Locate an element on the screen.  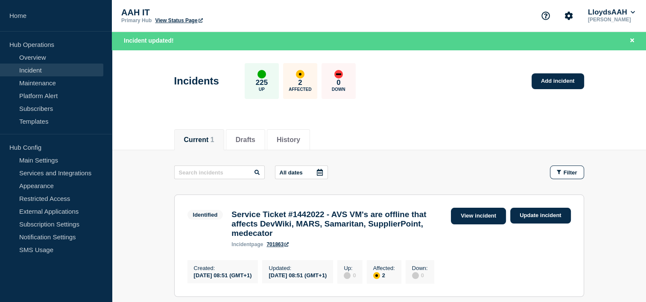
a: View Status Page is located at coordinates (179, 21).